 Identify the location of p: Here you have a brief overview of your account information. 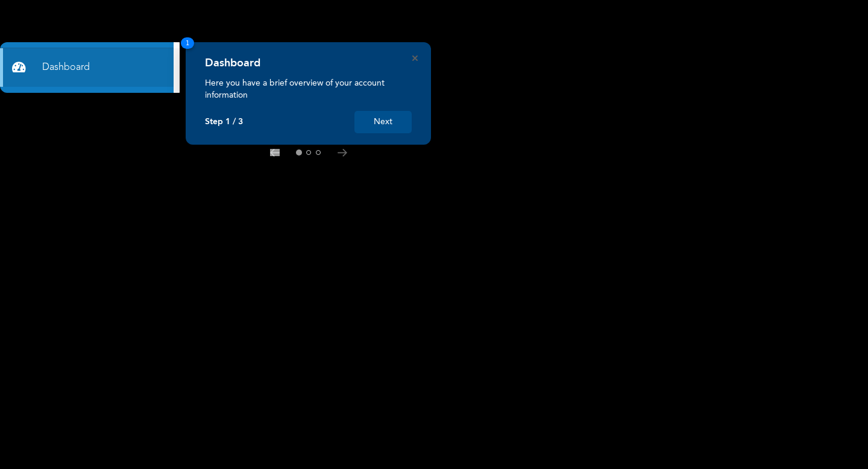
(308, 89).